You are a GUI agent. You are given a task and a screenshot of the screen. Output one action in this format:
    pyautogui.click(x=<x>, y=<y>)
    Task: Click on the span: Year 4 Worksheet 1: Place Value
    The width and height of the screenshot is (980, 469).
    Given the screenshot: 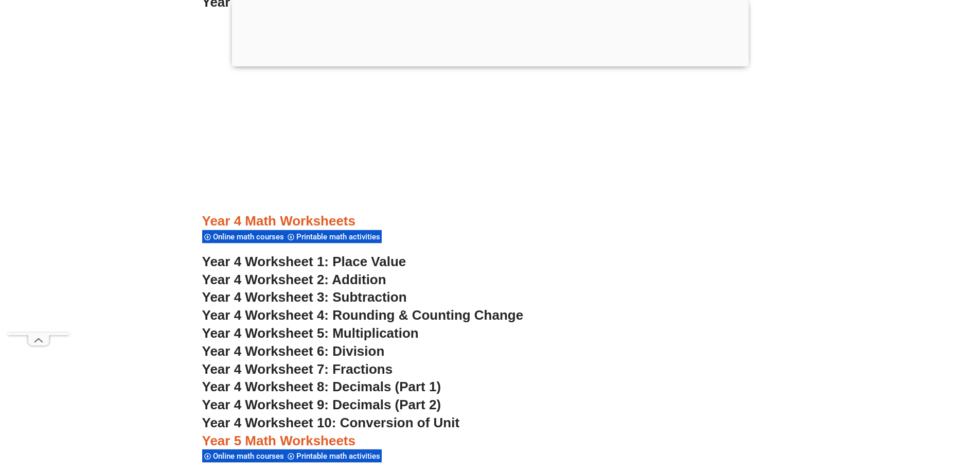 What is the action you would take?
    pyautogui.click(x=304, y=262)
    